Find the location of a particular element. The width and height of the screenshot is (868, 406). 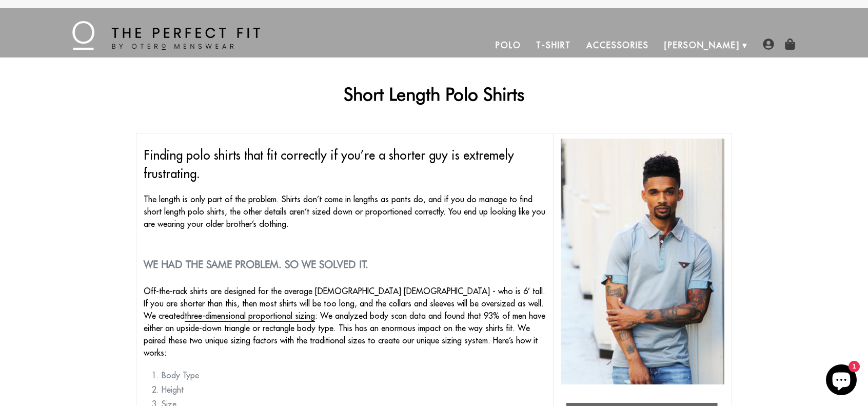

p: The length is only part of the problem. Shirts don’t come in lengths as pants do, and if you do m... is located at coordinates (344, 211).